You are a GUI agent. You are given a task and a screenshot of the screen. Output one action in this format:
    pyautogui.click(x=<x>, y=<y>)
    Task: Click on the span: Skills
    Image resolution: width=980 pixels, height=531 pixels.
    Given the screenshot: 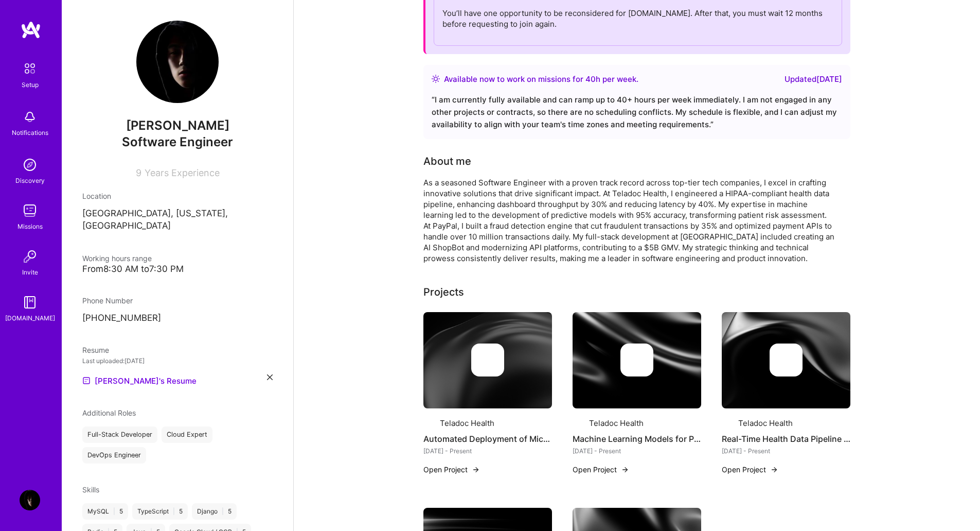 What is the action you would take?
    pyautogui.click(x=90, y=489)
    